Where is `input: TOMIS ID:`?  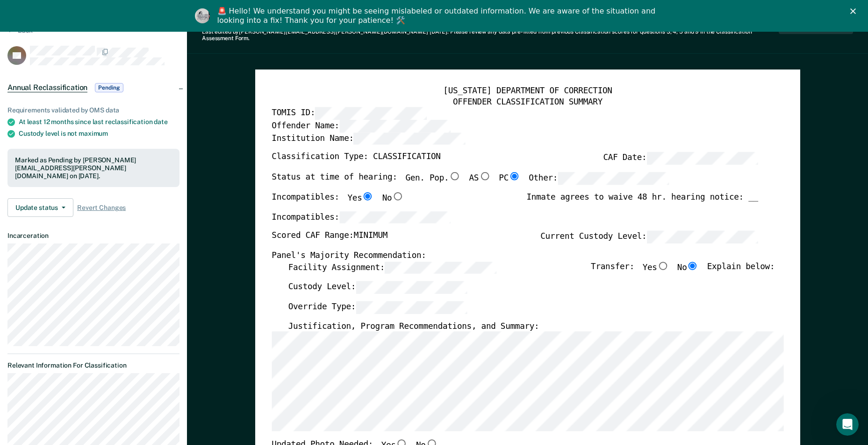
input: TOMIS ID: is located at coordinates (371, 113).